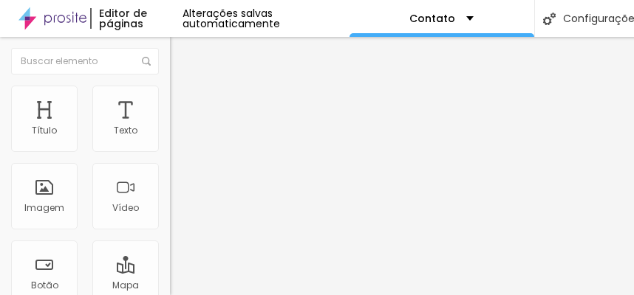 This screenshot has height=295, width=634. What do you see at coordinates (44, 286) in the screenshot?
I see `div: Botão` at bounding box center [44, 286].